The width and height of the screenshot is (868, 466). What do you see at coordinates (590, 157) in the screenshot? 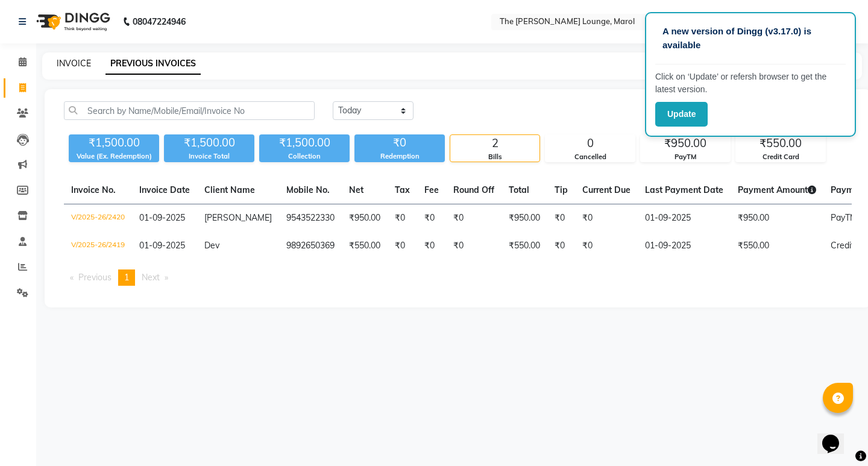
I see `div: Cancelled` at bounding box center [590, 157].